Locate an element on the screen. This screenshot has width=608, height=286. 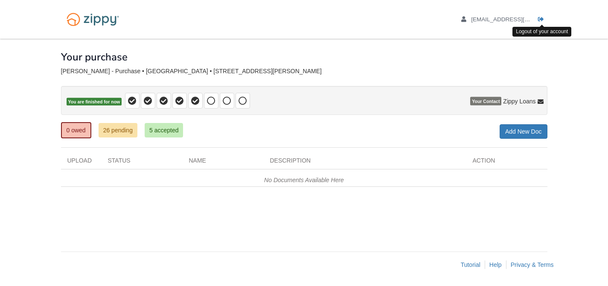
a: Tutorial is located at coordinates (470, 265).